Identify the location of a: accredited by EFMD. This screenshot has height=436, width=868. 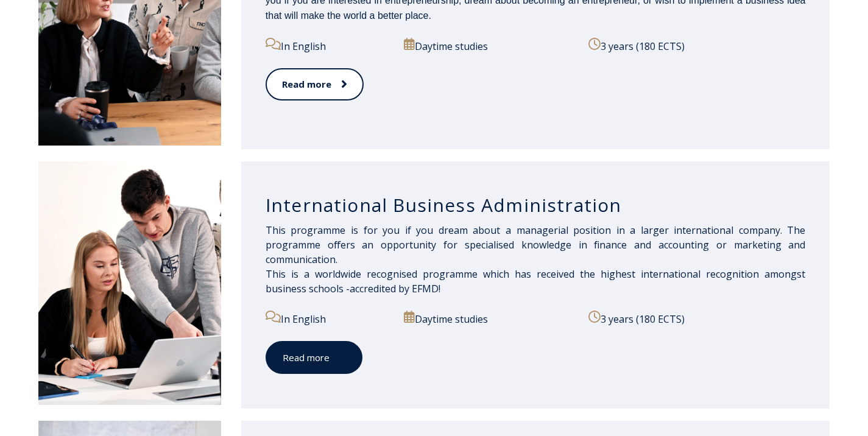
(394, 289).